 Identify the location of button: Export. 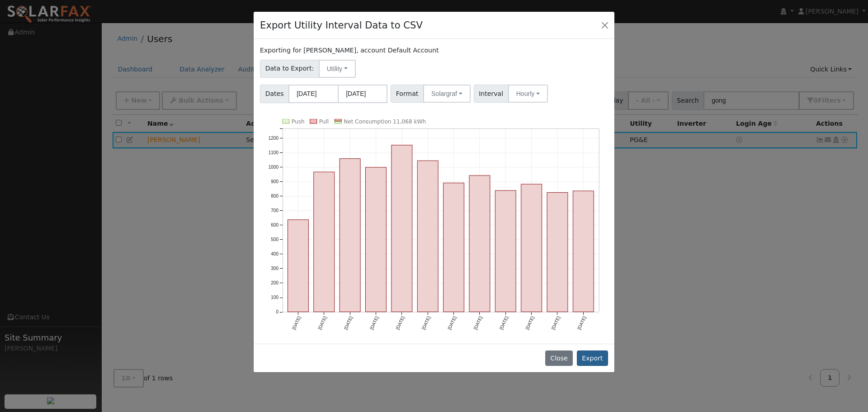
(592, 358).